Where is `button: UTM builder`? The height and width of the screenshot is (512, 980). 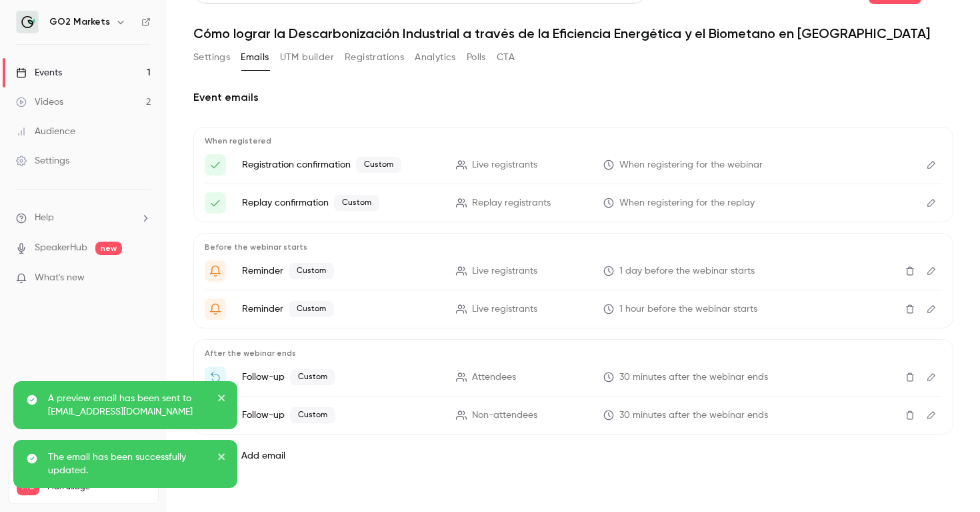 button: UTM builder is located at coordinates (307, 57).